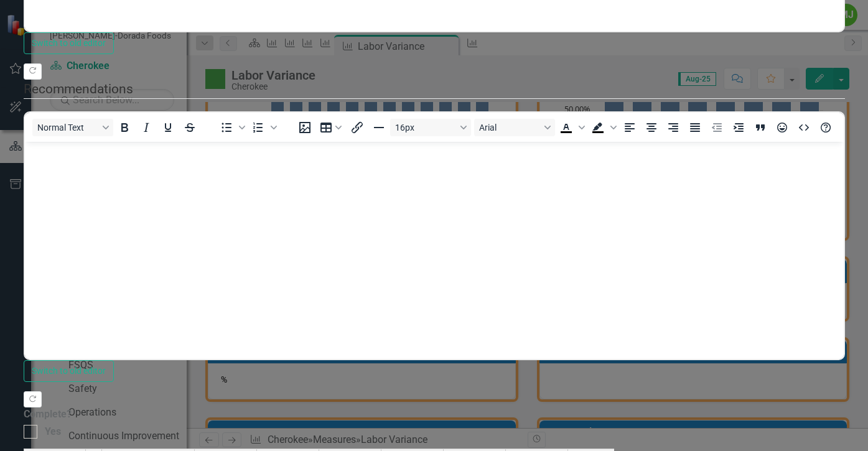  What do you see at coordinates (263, 128) in the screenshot?
I see `div: Numbered list` at bounding box center [263, 128].